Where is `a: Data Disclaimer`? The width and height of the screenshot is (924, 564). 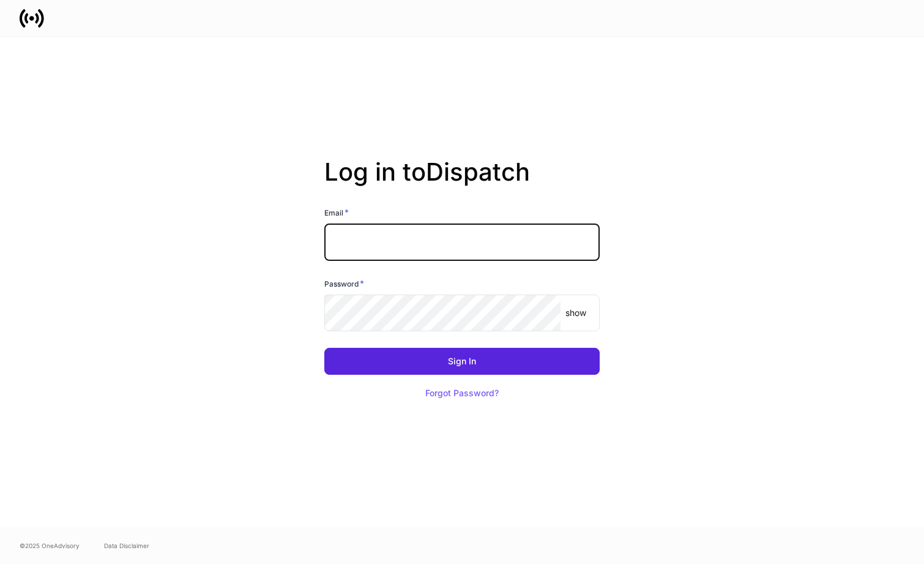 a: Data Disclaimer is located at coordinates (127, 545).